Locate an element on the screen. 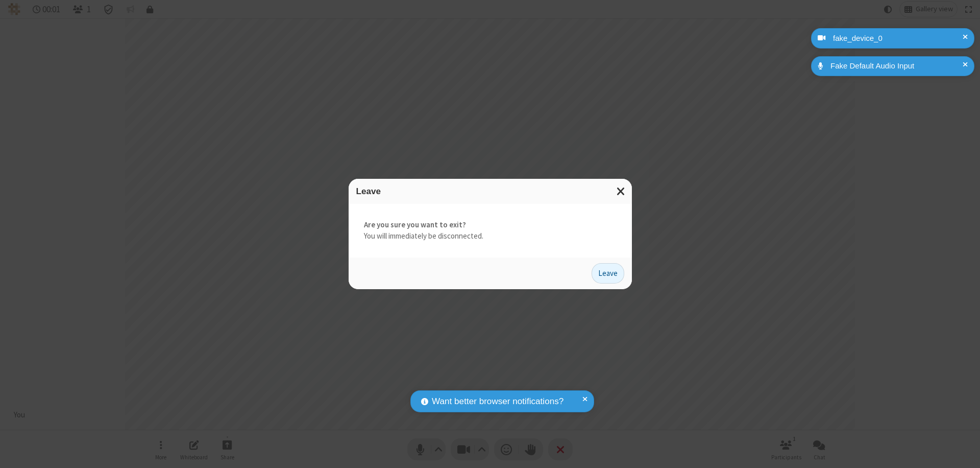 Image resolution: width=980 pixels, height=468 pixels. div: fake_device_0 is located at coordinates (898, 38).